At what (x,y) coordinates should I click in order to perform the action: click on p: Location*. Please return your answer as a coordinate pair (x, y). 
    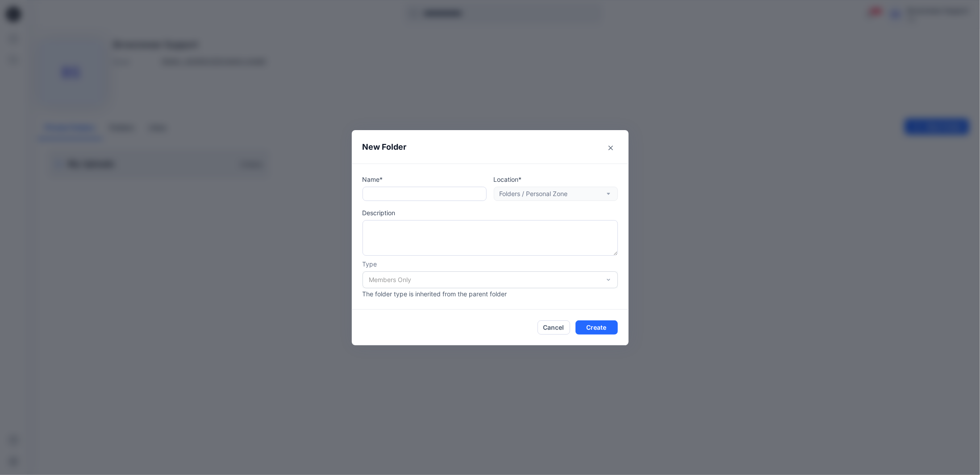
    Looking at the image, I should click on (555, 179).